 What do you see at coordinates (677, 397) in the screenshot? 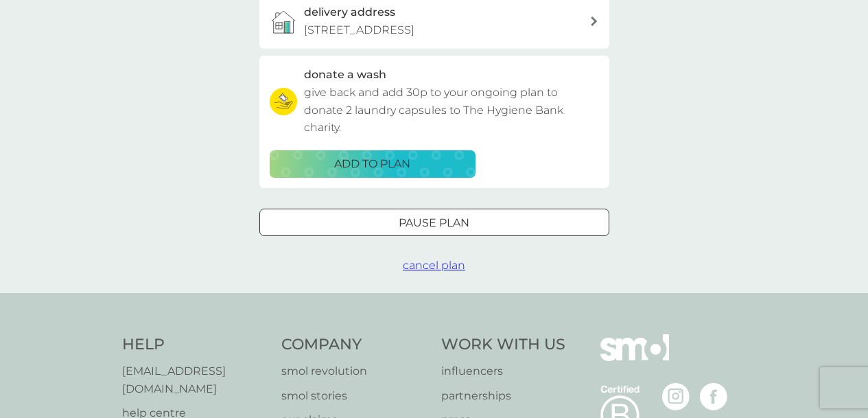
I see `img: visit the smol Instagram page` at bounding box center [677, 397].